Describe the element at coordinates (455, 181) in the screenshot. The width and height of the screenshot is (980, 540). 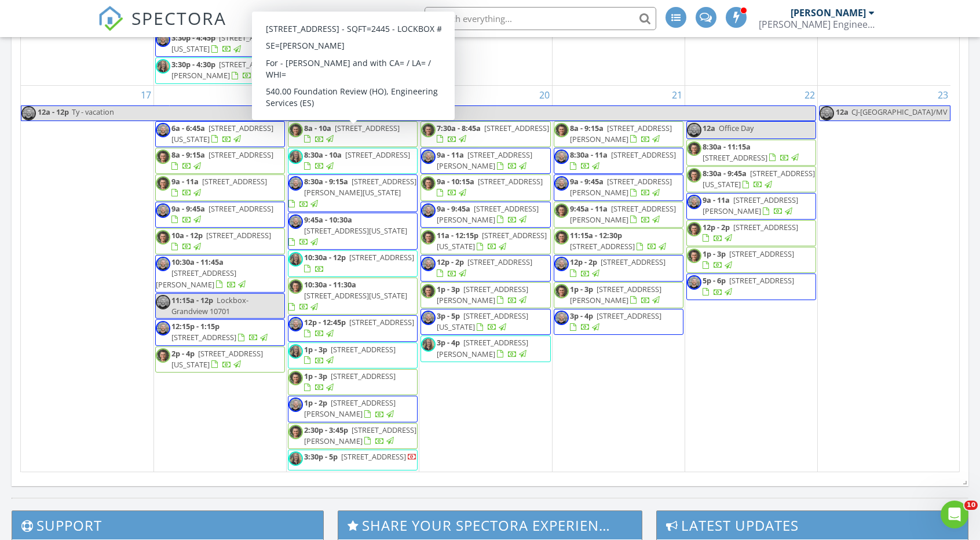
I see `span: 9a - 10:15a` at that location.